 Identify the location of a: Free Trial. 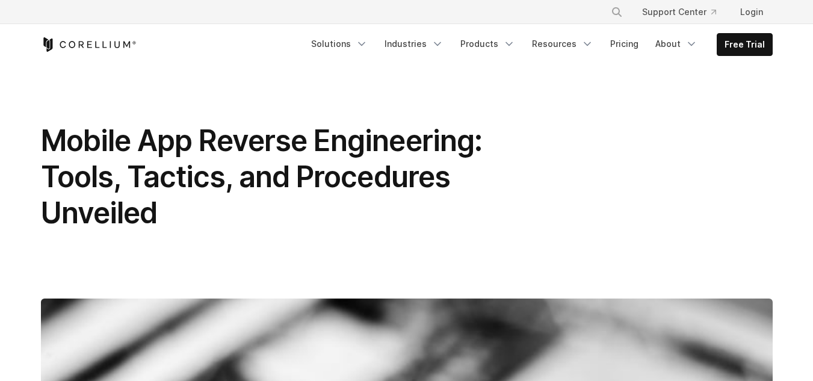
(744, 45).